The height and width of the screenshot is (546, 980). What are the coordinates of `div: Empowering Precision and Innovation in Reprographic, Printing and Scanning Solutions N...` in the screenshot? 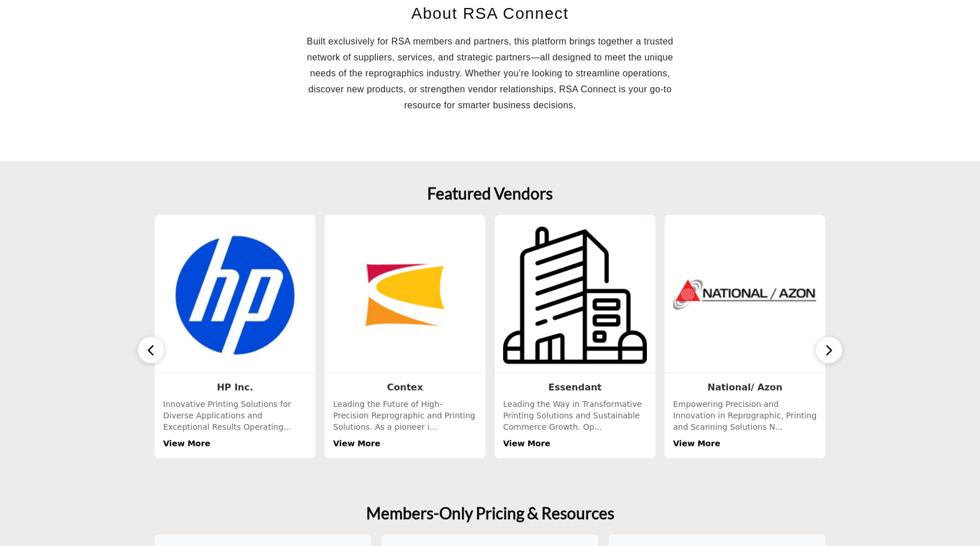 It's located at (745, 425).